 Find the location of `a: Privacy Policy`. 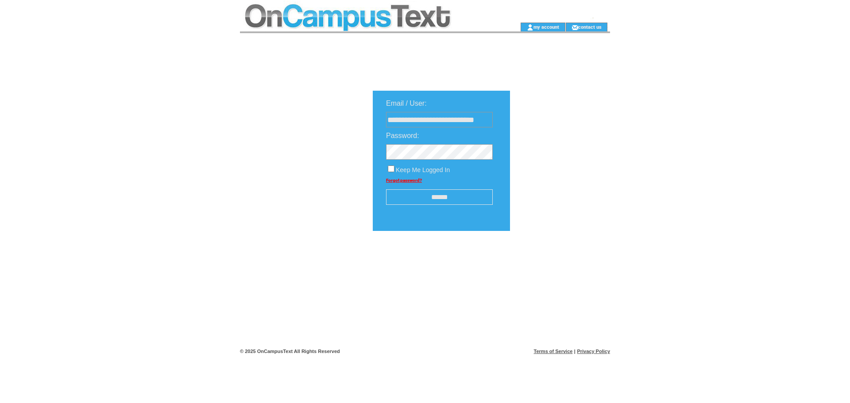

a: Privacy Policy is located at coordinates (593, 352).